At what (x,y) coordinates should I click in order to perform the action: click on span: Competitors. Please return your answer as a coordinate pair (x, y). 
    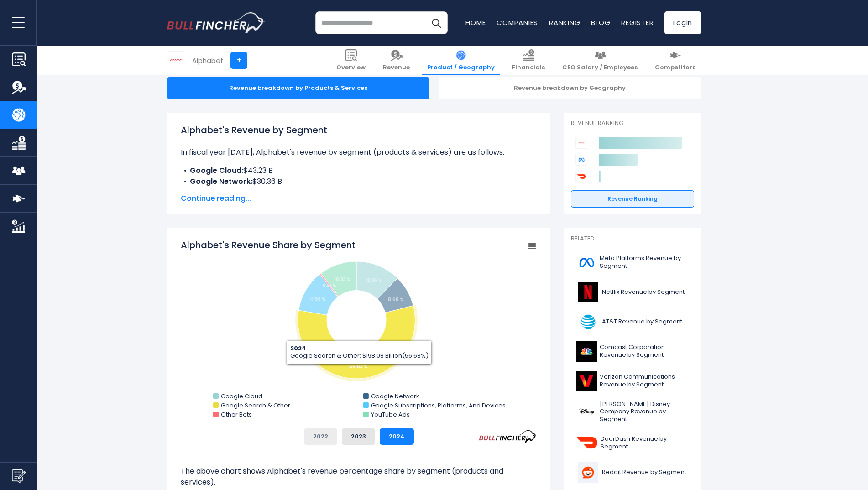
    Looking at the image, I should click on (675, 68).